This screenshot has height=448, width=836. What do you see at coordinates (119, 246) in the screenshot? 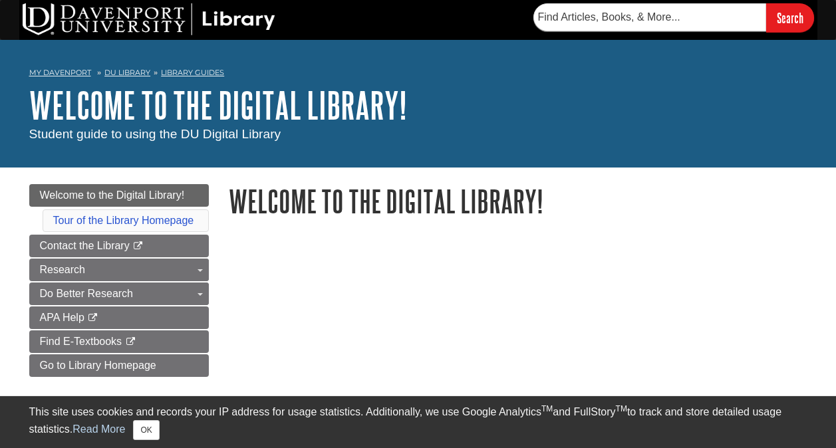
I see `a: Contact the Library` at bounding box center [119, 246].